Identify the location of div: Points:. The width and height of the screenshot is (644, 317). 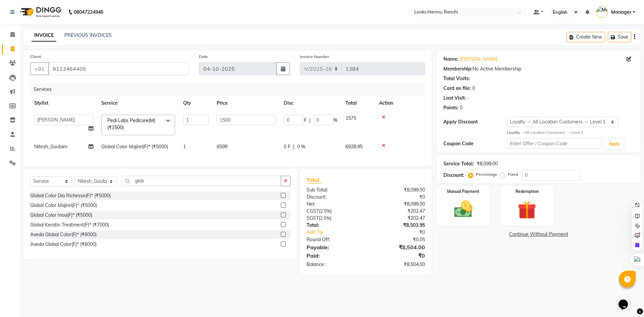
(451, 108).